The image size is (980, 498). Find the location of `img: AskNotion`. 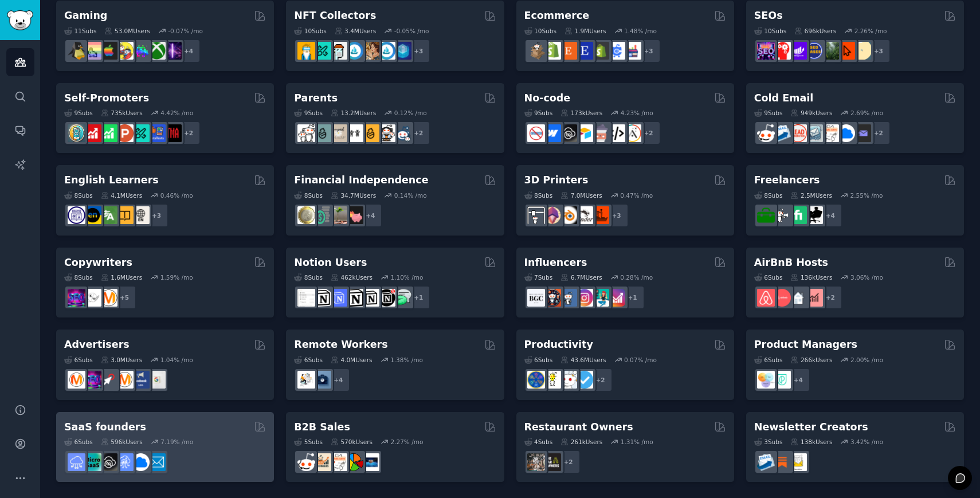

img: AskNotion is located at coordinates (370, 298).